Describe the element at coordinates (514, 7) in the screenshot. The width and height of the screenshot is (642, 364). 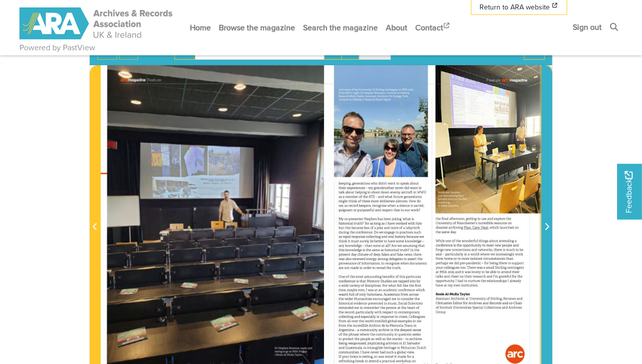
I see `span: Return to ARA website` at that location.